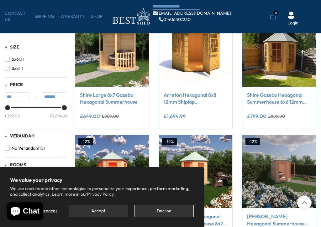 This screenshot has width=321, height=227. I want to click on span: Size, so click(15, 47).